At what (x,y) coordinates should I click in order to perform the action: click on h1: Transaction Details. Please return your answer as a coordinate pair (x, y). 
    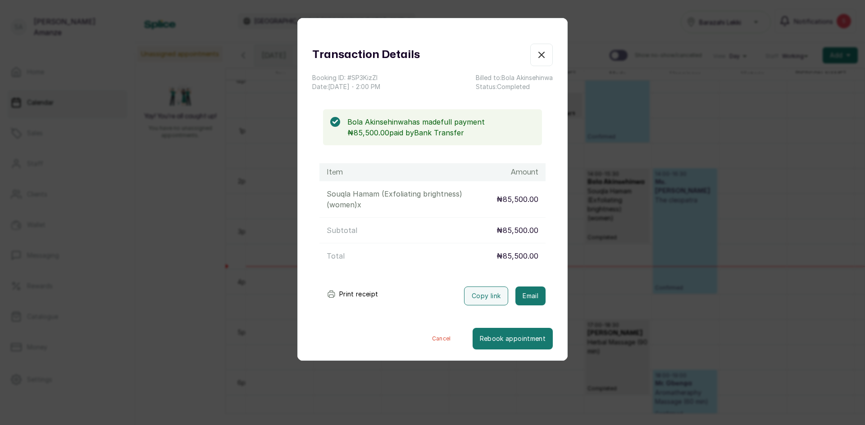
    Looking at the image, I should click on (366, 55).